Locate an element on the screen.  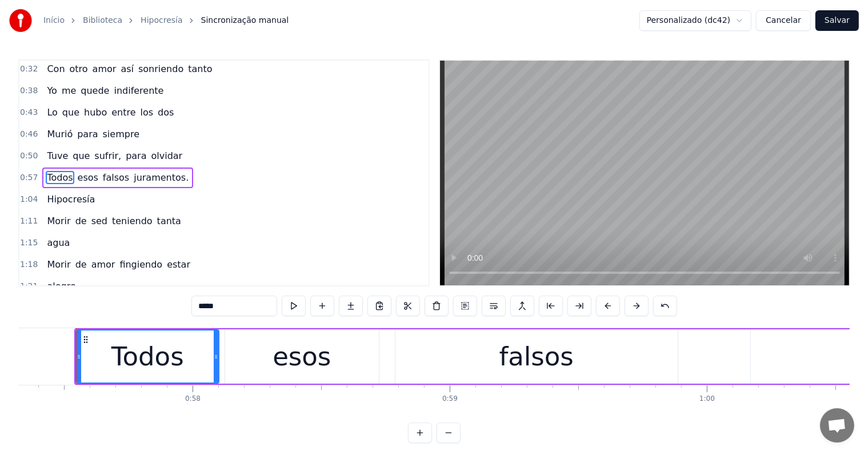
a: Início is located at coordinates (54, 20).